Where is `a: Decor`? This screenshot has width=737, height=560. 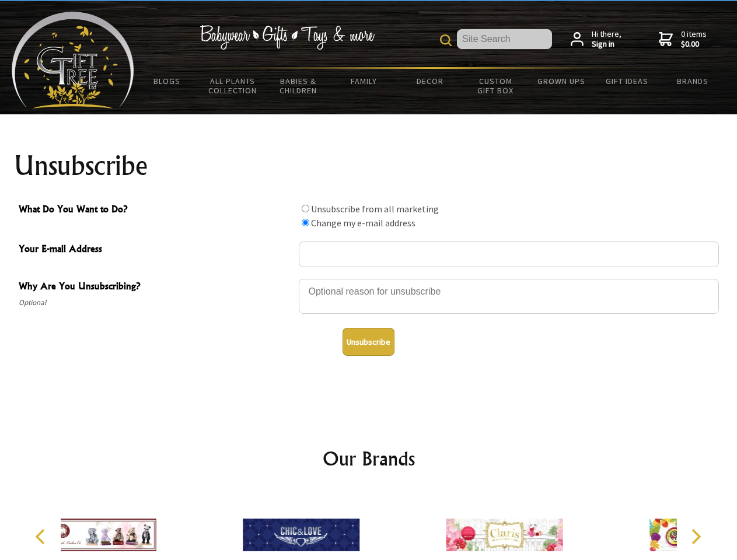
a: Decor is located at coordinates (429, 81).